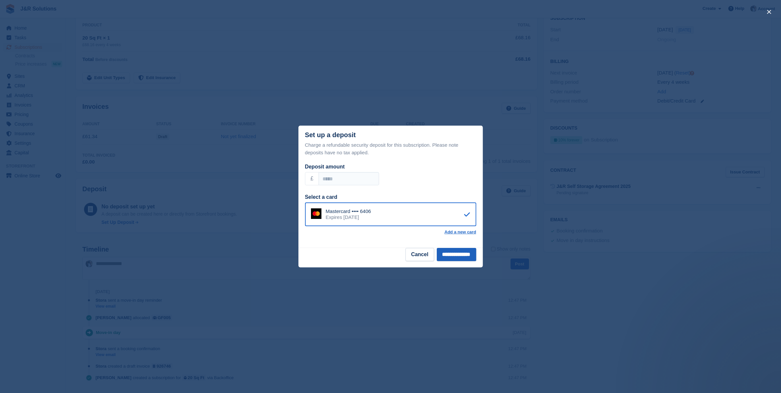  What do you see at coordinates (330, 135) in the screenshot?
I see `div: Set up a deposit` at bounding box center [330, 135].